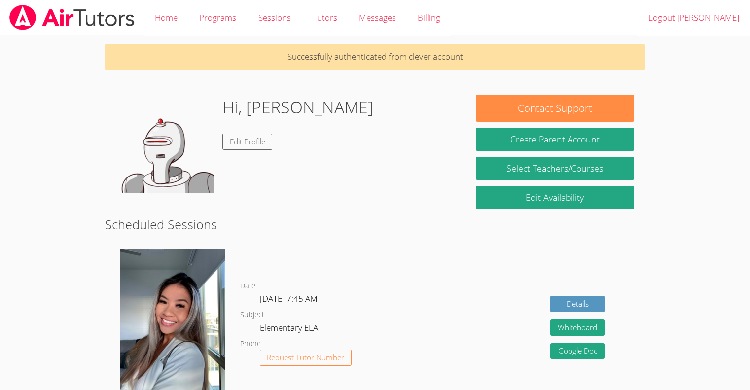 This screenshot has height=390, width=750. I want to click on button: Request Tutor Number, so click(306, 357).